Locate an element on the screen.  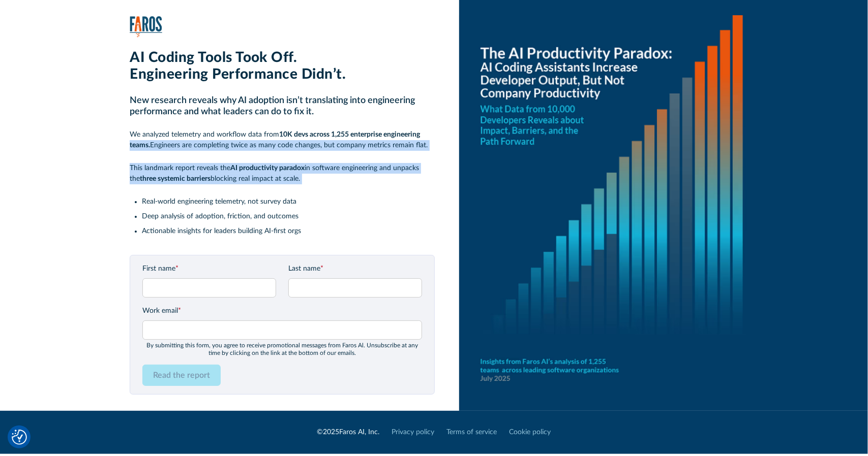
a: Privacy policy is located at coordinates (413, 433).